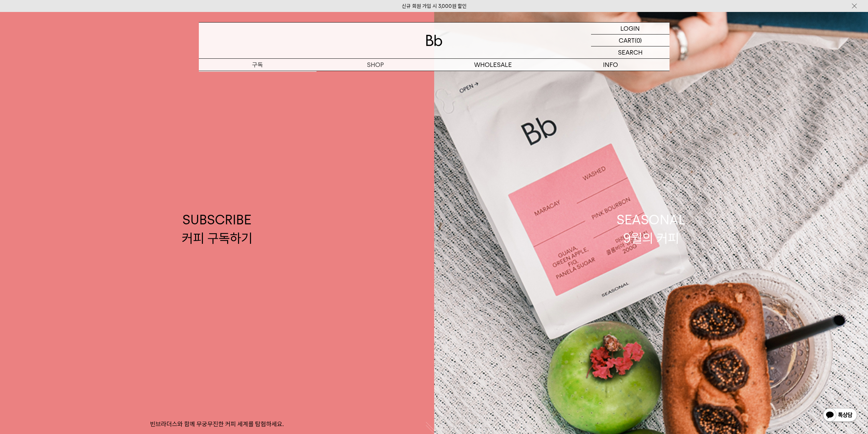 The width and height of the screenshot is (868, 434). Describe the element at coordinates (434, 40) in the screenshot. I see `img: 로고` at that location.